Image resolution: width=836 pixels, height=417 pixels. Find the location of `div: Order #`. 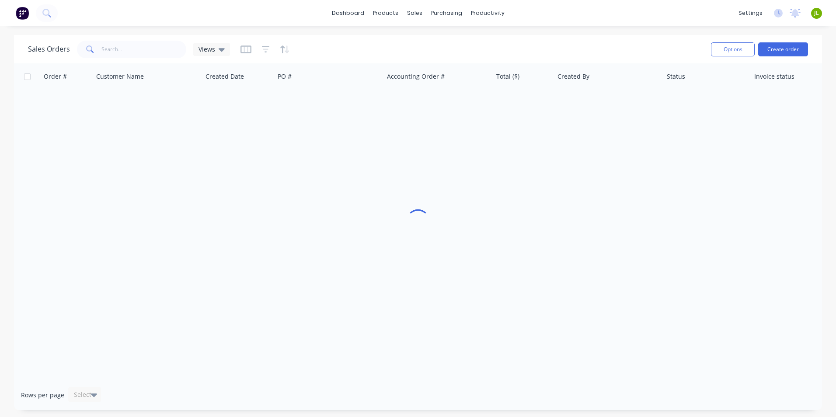

div: Order # is located at coordinates (55, 76).